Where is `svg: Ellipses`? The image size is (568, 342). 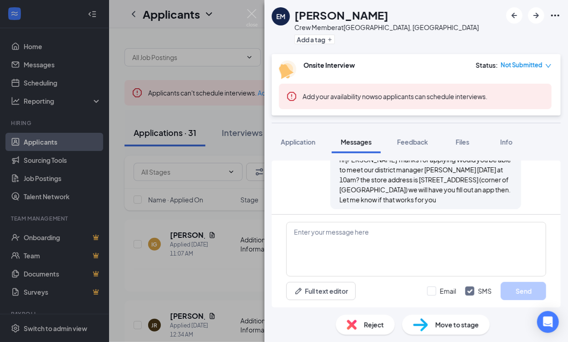
svg: Ellipses is located at coordinates (556, 15).